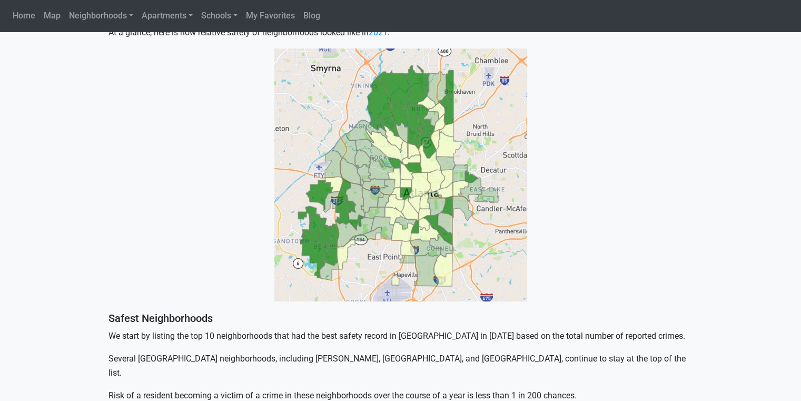 The image size is (801, 401). Describe the element at coordinates (219, 16) in the screenshot. I see `a: Schools` at that location.